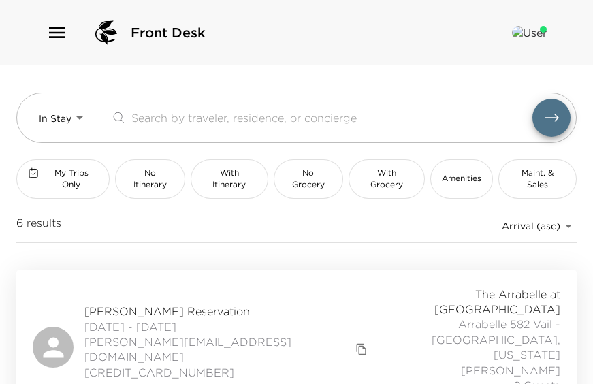 The width and height of the screenshot is (593, 384). What do you see at coordinates (529, 33) in the screenshot?
I see `img: User` at bounding box center [529, 33].